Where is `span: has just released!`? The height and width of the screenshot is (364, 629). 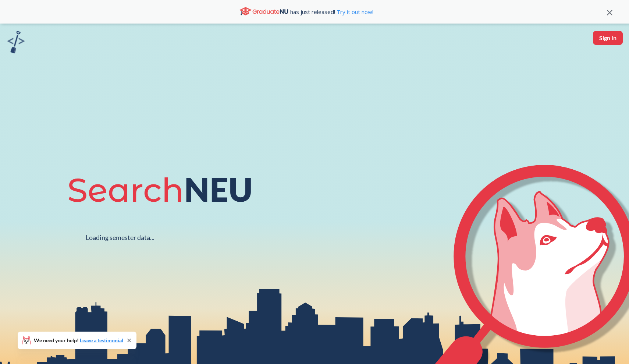 span: has just released! is located at coordinates (332, 12).